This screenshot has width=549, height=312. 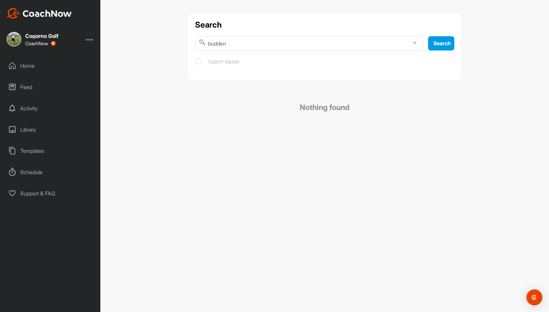 What do you see at coordinates (14, 39) in the screenshot?
I see `img: square_d1c020ef43f25eddc99f18be7fb47767.jpg` at bounding box center [14, 39].